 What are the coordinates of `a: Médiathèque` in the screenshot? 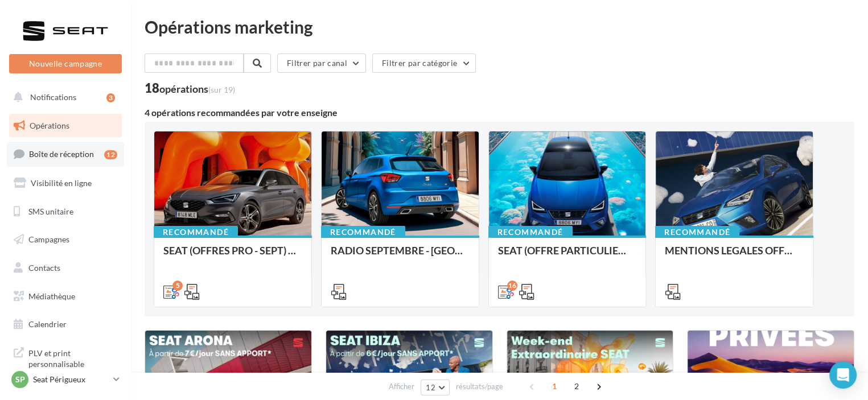 It's located at (65, 296).